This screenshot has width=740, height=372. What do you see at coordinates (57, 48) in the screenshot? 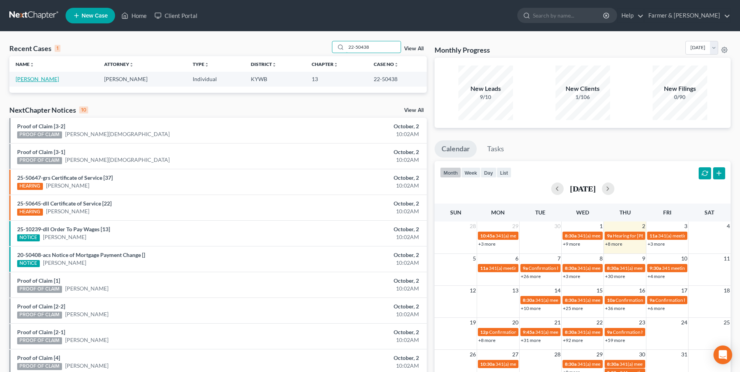
I see `div: 1` at bounding box center [57, 48].